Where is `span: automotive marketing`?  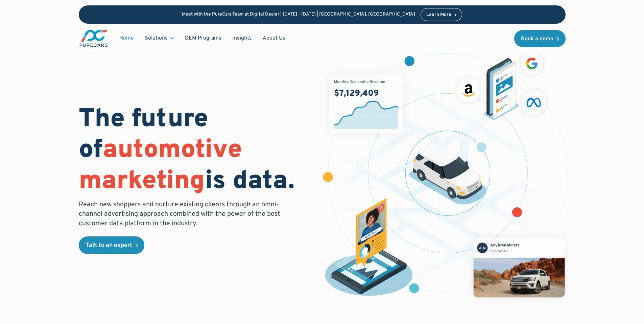
span: automotive marketing is located at coordinates (160, 165).